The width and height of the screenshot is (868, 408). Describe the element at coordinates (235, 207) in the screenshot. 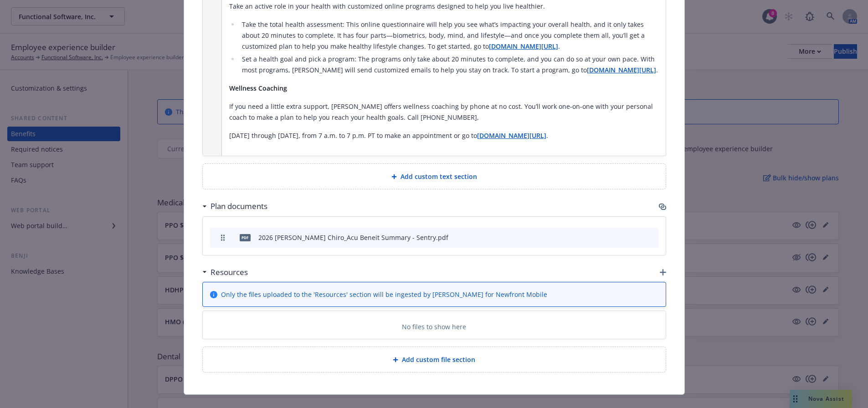

I see `div: Plan documents` at that location.